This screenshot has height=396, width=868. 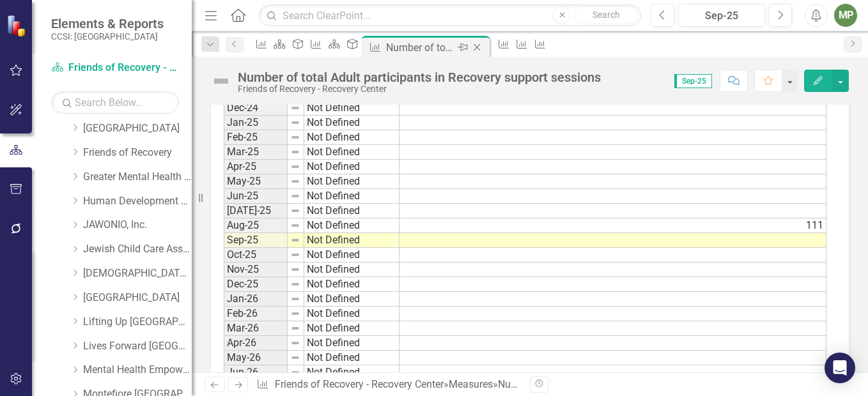 I want to click on td: Jan-25, so click(x=256, y=122).